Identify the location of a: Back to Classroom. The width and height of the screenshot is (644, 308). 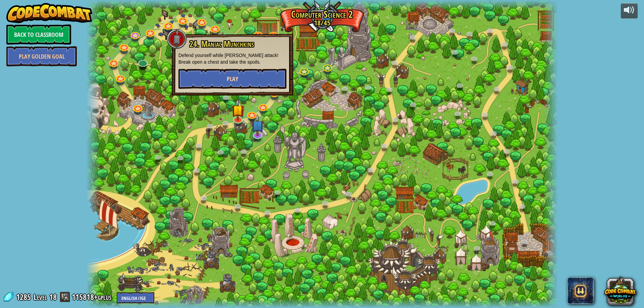
(38, 34).